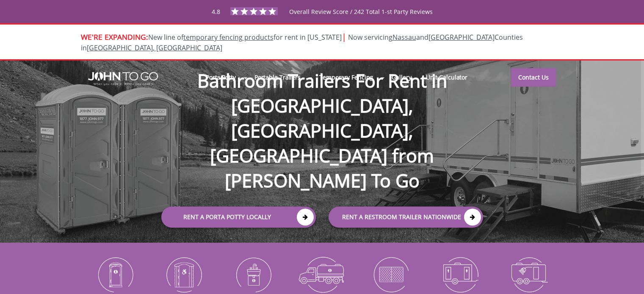 The width and height of the screenshot is (644, 294). What do you see at coordinates (277, 77) in the screenshot?
I see `a: Portable Trailers` at bounding box center [277, 77].